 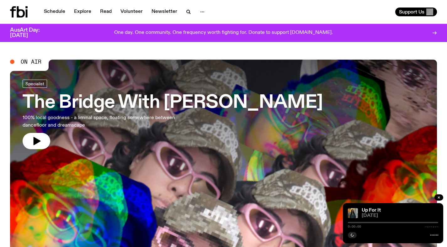 I want to click on img: Ify - a Brown Skin girl with black braided twists, looking up to the side with her tongue stickin..., so click(x=353, y=213).